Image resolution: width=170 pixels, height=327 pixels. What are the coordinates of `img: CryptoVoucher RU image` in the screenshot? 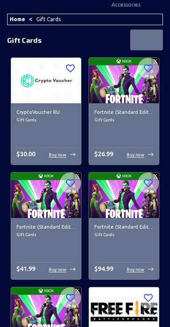 It's located at (46, 80).